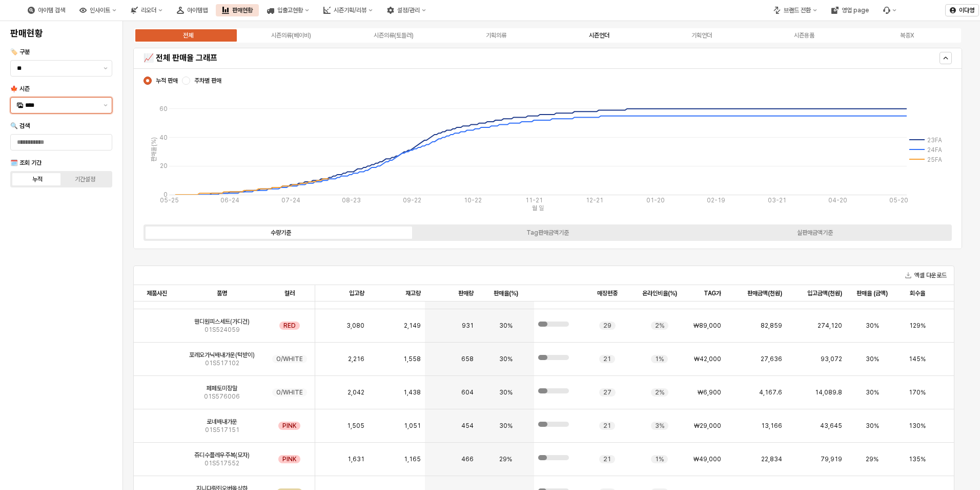  What do you see at coordinates (237, 10) in the screenshot?
I see `div: 판매현황` at bounding box center [237, 10].